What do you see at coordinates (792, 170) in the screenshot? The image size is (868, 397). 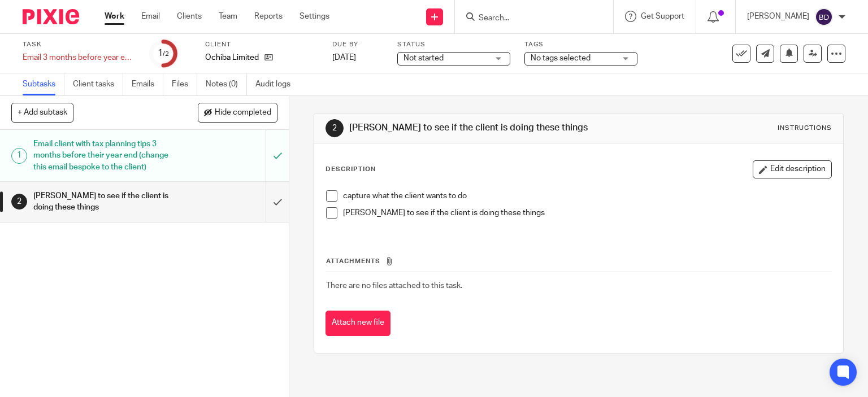 I see `button: Edit description` at bounding box center [792, 170].